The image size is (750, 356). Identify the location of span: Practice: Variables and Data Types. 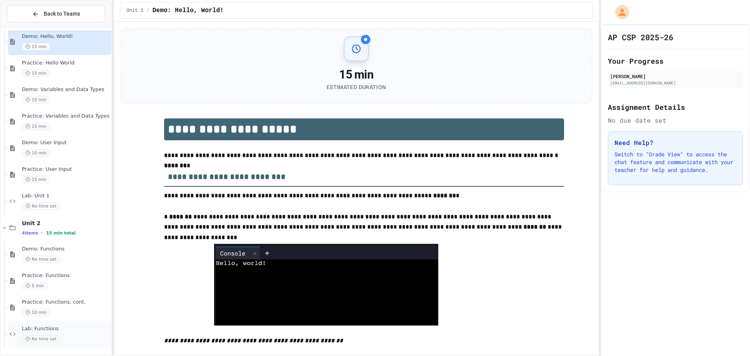
(66, 116).